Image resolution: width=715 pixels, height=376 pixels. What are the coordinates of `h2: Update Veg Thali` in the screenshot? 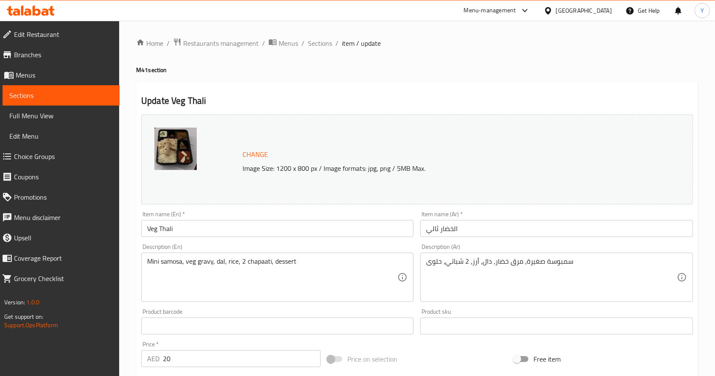 It's located at (417, 101).